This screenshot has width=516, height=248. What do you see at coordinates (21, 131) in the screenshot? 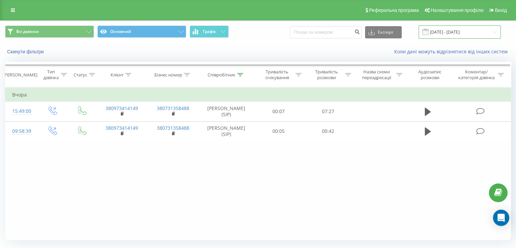
I see `div: 09:58:39` at bounding box center [21, 131].